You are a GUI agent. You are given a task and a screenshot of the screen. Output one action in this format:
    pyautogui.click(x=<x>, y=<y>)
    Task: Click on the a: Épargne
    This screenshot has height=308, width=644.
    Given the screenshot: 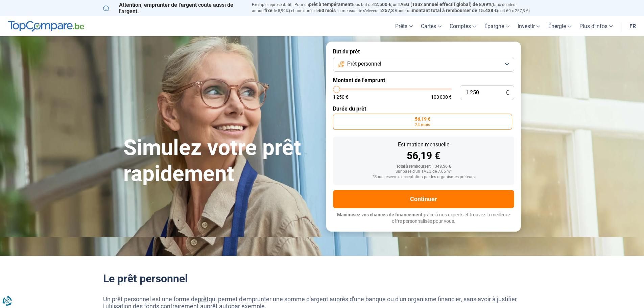 What is the action you would take?
    pyautogui.click(x=497, y=26)
    